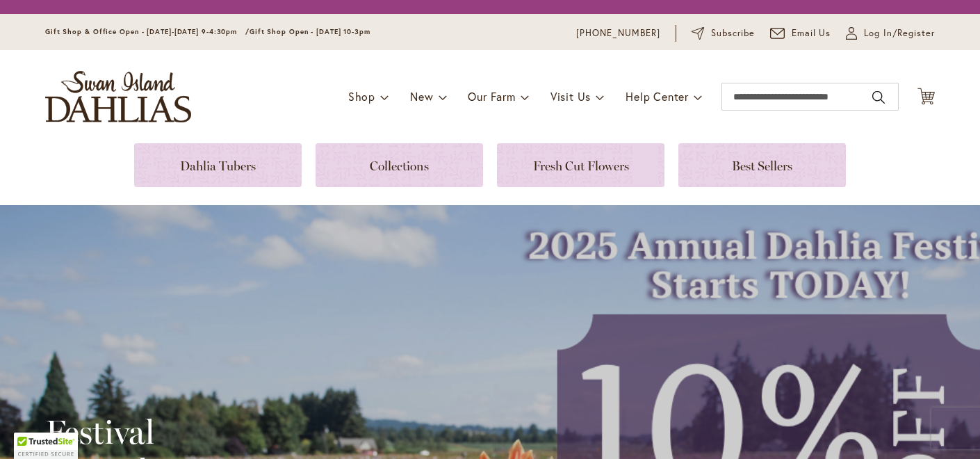  What do you see at coordinates (46, 446) in the screenshot?
I see `div: TrustedSite Certified` at bounding box center [46, 446].